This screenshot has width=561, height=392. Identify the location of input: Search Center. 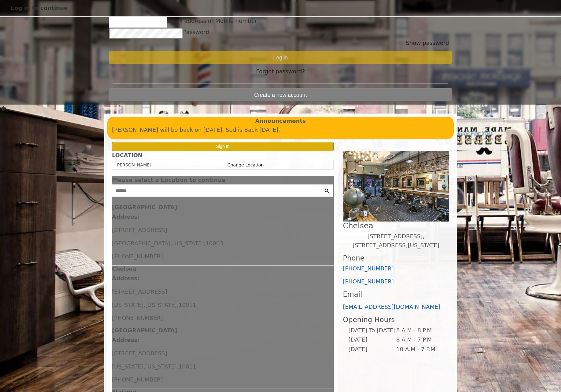
(216, 190).